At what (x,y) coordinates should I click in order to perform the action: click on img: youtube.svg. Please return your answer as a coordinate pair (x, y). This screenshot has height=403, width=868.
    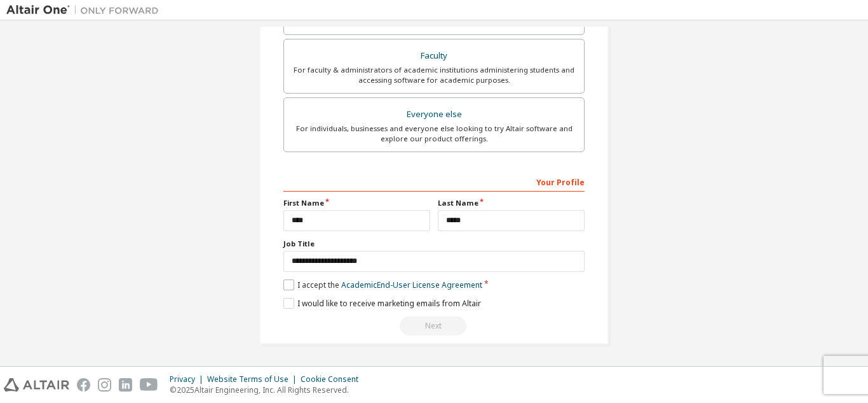
    Looking at the image, I should click on (148, 384).